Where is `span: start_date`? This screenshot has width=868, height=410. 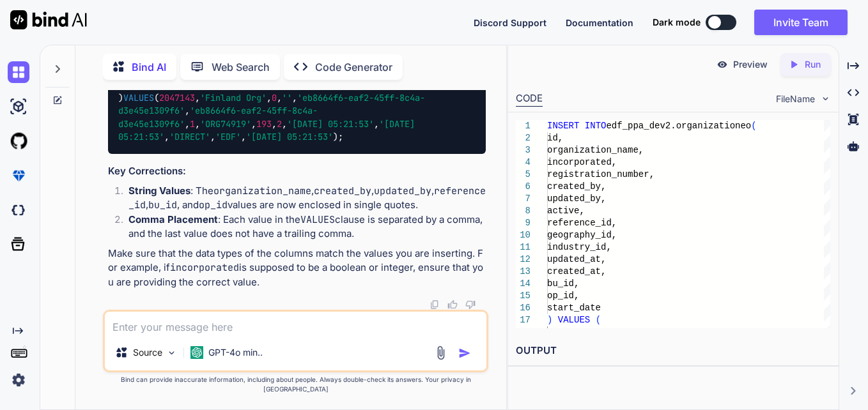
span: start_date is located at coordinates (574, 308).